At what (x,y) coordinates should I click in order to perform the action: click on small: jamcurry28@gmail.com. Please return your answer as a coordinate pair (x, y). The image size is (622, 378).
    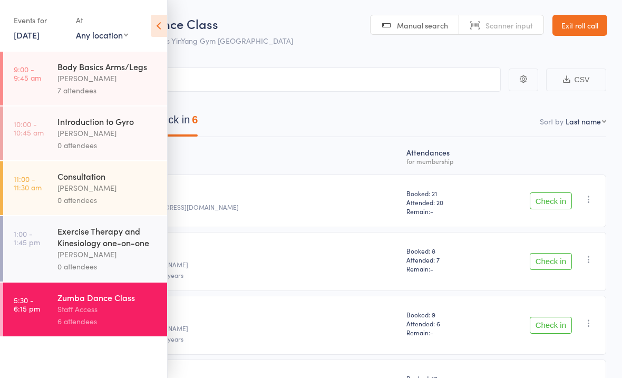
    Looking at the image, I should click on (239, 328).